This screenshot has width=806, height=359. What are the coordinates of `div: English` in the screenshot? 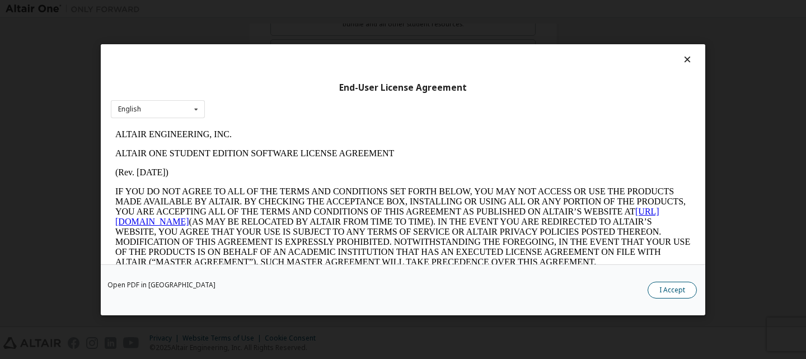 It's located at (129, 109).